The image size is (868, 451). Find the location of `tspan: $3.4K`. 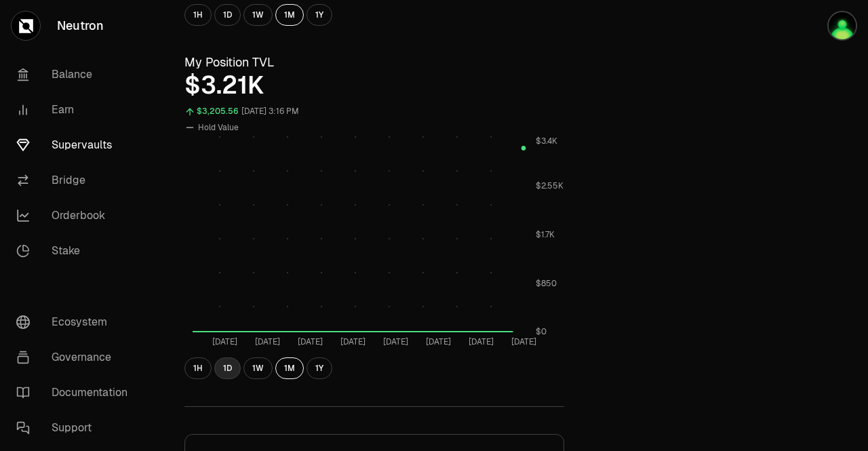

tspan: $3.4K is located at coordinates (547, 141).